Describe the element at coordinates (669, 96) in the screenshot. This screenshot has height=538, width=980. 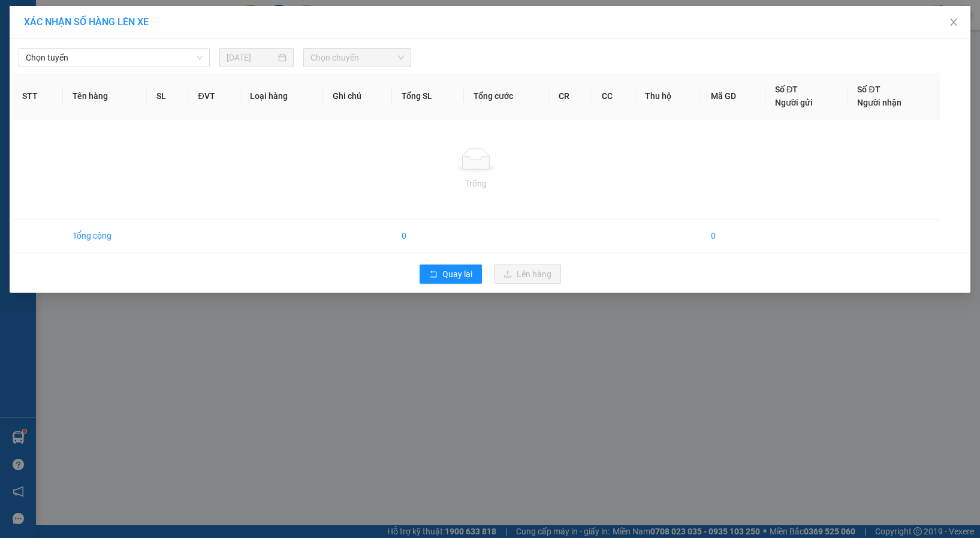
I see `th: Thu hộ` at that location.